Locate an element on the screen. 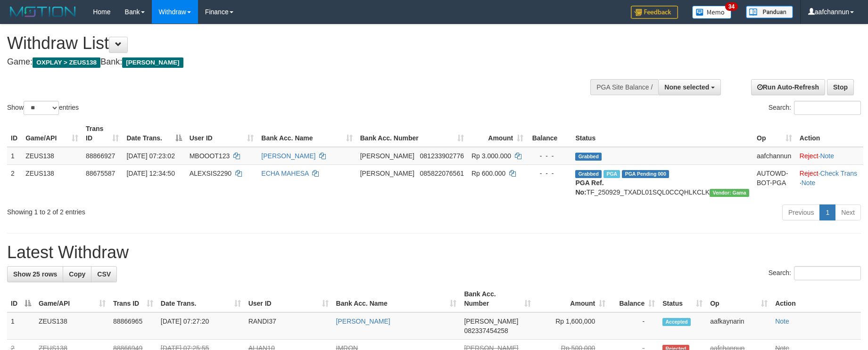  th: Date Trans.: activate to sort column ascending is located at coordinates (201, 299).